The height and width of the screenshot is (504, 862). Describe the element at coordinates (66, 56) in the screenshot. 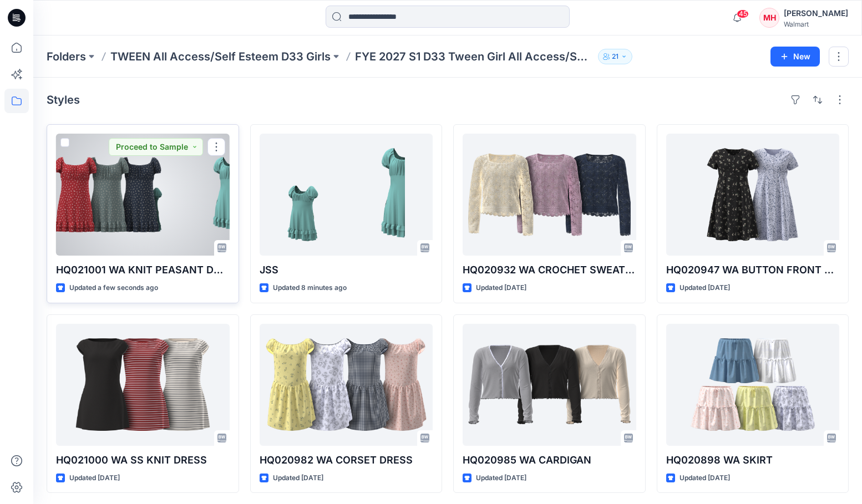

I see `p: Folders` at that location.